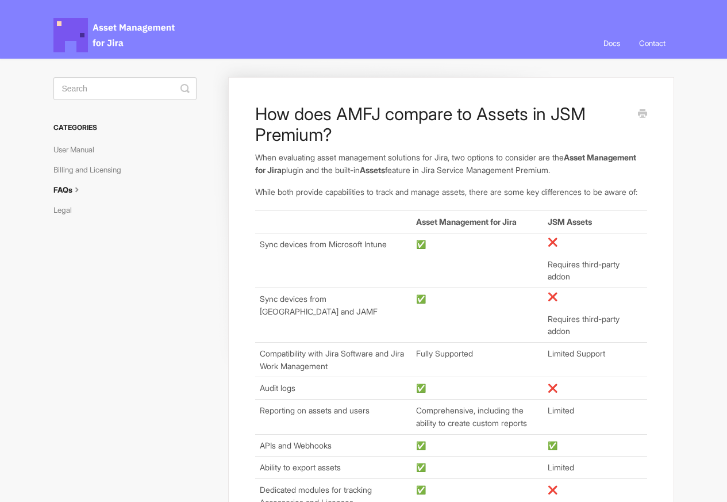 Image resolution: width=727 pixels, height=502 pixels. Describe the element at coordinates (652, 43) in the screenshot. I see `a: Contact` at that location.